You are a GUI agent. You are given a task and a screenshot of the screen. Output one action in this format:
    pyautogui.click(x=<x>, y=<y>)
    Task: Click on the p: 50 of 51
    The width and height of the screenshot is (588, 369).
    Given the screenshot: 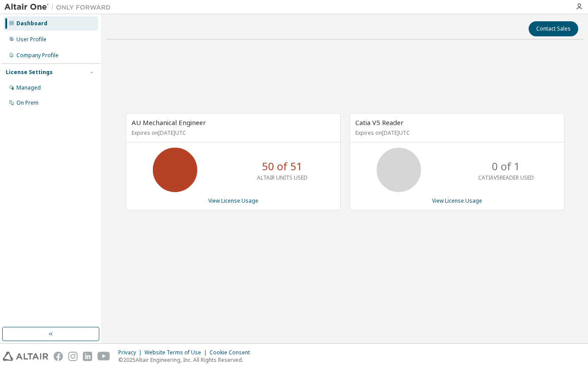 What is the action you would take?
    pyautogui.click(x=282, y=166)
    